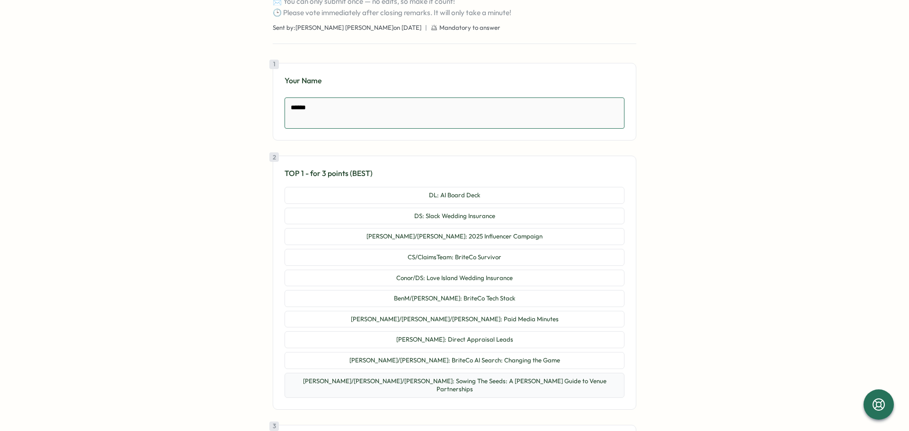 This screenshot has height=431, width=909. I want to click on div: 3, so click(274, 426).